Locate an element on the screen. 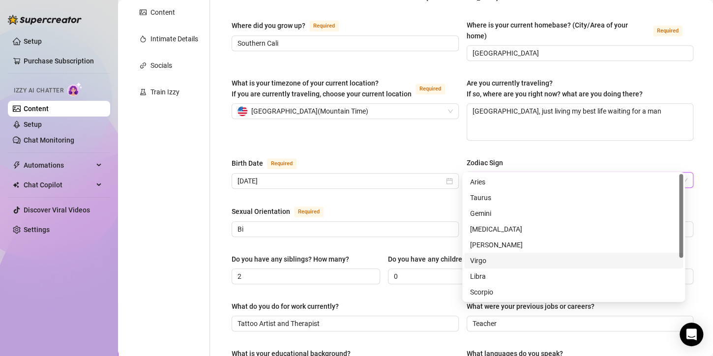  a: Chat Monitoring is located at coordinates (49, 140).